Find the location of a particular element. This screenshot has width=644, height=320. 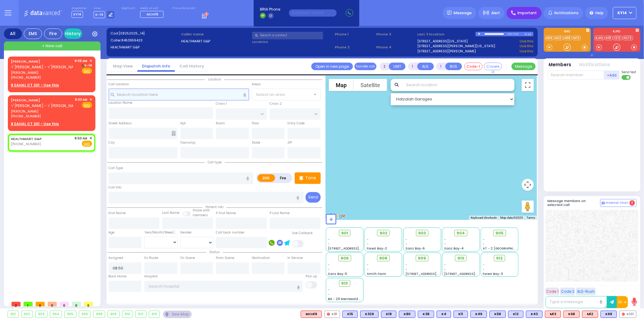

span: 906 is located at coordinates (345, 258).